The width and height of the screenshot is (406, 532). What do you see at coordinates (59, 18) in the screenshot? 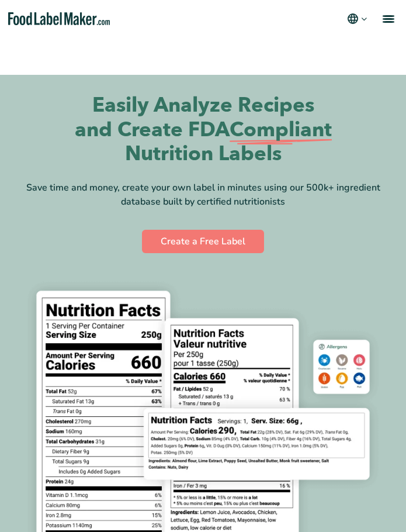
I see `a: Food Label Maker homepage` at bounding box center [59, 18].